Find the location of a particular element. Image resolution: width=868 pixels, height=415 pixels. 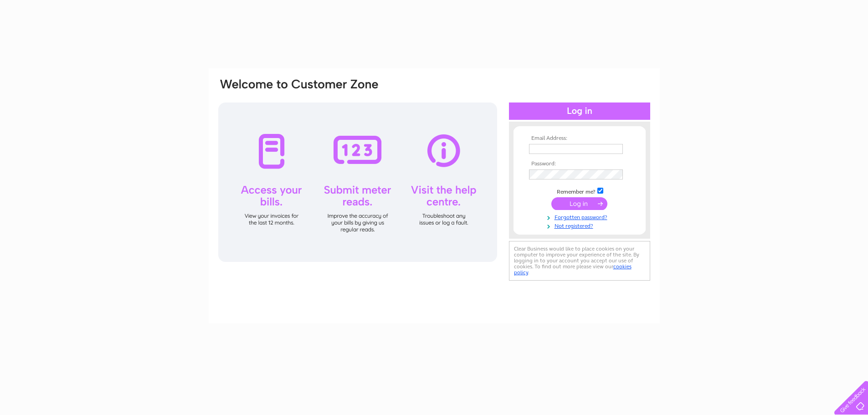

a: cookies policy is located at coordinates (573, 269).